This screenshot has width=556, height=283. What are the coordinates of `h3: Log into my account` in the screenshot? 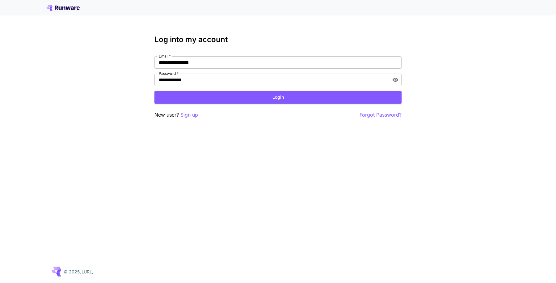 It's located at (278, 40).